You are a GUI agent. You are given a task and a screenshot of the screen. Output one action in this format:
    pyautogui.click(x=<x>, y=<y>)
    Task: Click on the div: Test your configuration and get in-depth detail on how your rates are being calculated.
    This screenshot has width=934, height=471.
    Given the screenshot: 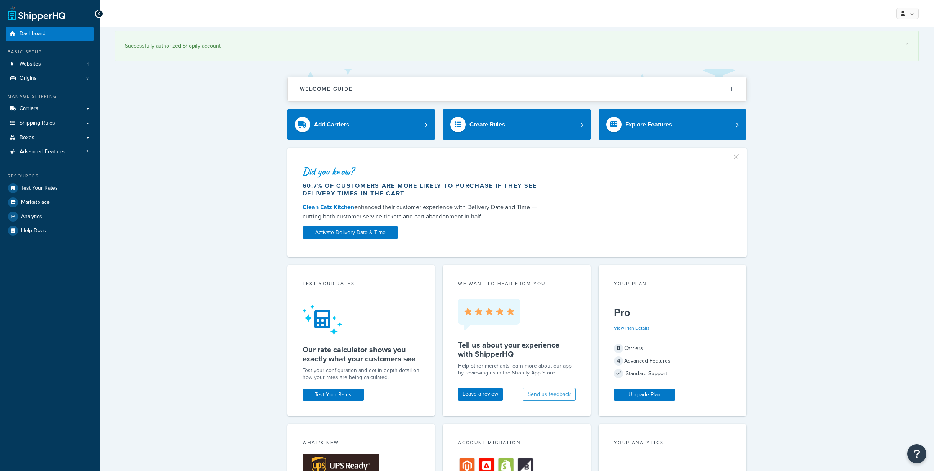 What is the action you would take?
    pyautogui.click(x=361, y=374)
    